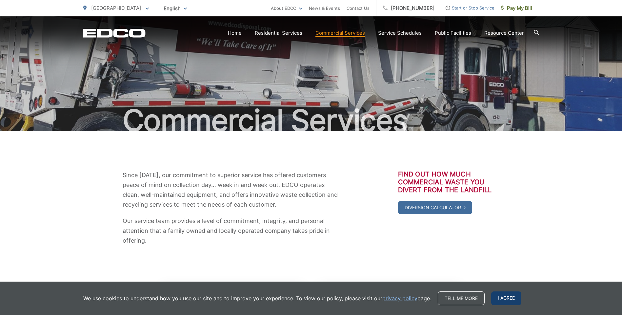 This screenshot has height=315, width=622. I want to click on a: News & Events, so click(324, 8).